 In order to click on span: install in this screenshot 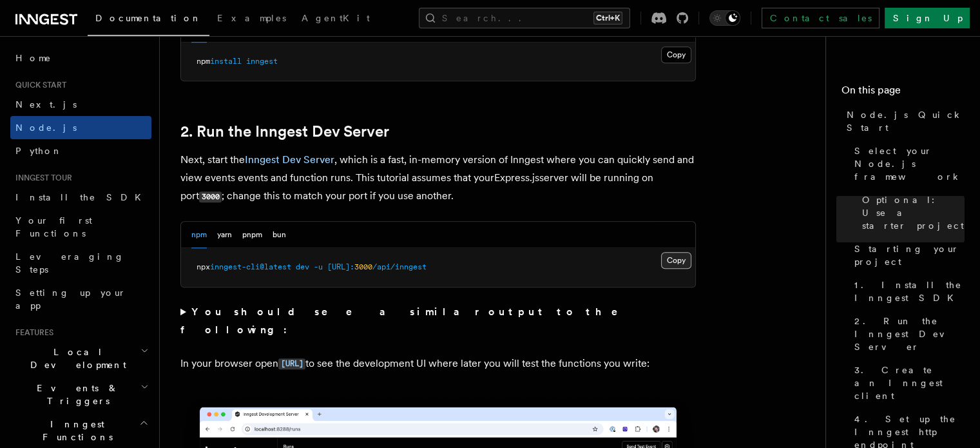, I will do `click(226, 61)`.